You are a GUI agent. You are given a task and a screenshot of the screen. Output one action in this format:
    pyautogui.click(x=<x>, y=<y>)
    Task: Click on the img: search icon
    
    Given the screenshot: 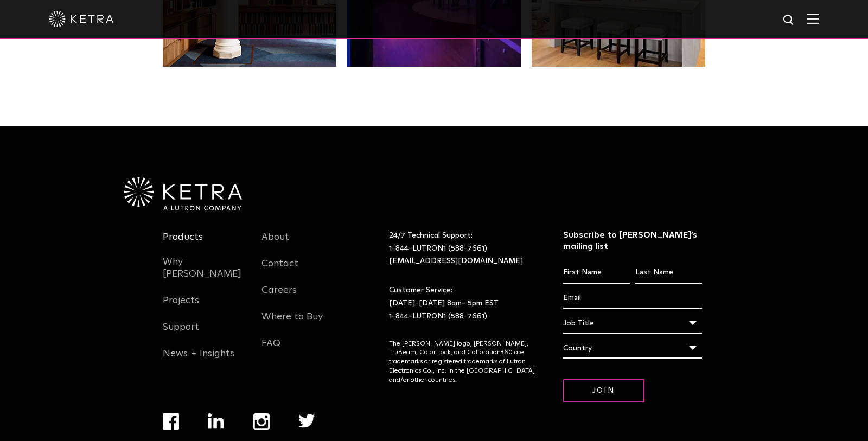 What is the action you would take?
    pyautogui.click(x=789, y=20)
    